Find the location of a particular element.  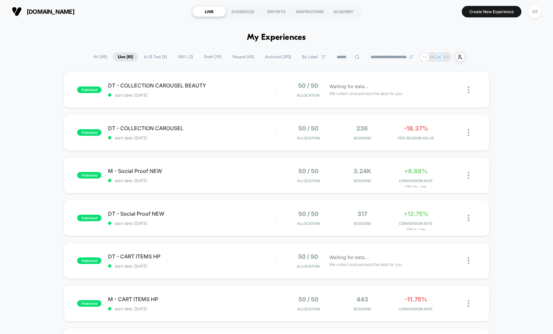

span: 100% ( 2 ) is located at coordinates (185, 57).